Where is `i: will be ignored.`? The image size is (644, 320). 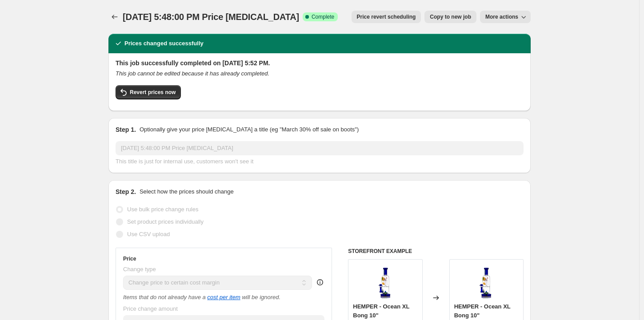
i: will be ignored. is located at coordinates (261, 297).